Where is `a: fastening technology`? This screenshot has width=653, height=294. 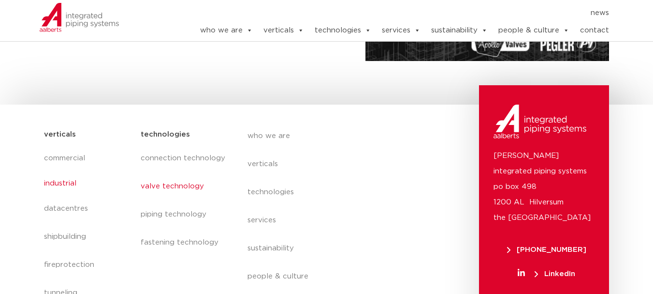
a: fastening technology is located at coordinates (184, 242).